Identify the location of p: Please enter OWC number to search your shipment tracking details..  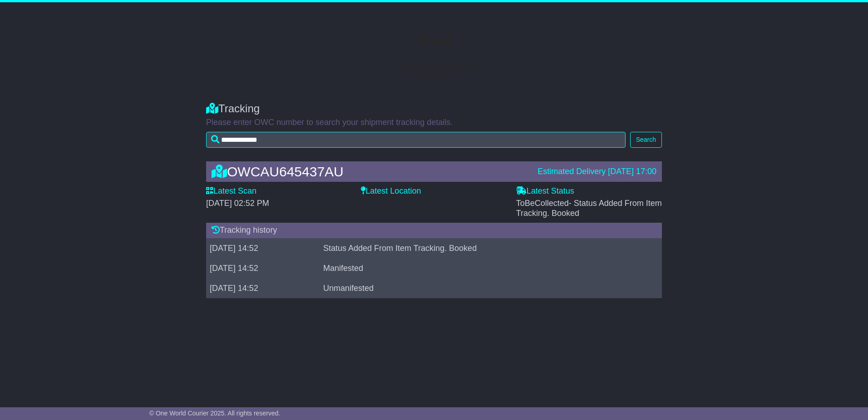
(434, 123).